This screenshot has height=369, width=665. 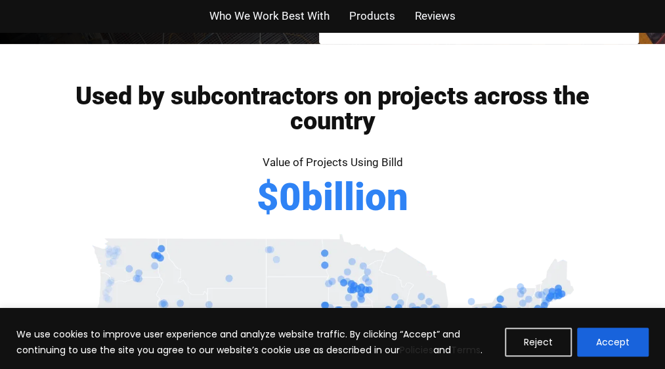 I want to click on span: 0, so click(x=290, y=197).